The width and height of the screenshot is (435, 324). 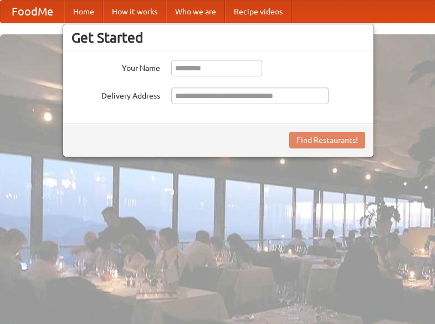 What do you see at coordinates (258, 12) in the screenshot?
I see `a: Recipe videos` at bounding box center [258, 12].